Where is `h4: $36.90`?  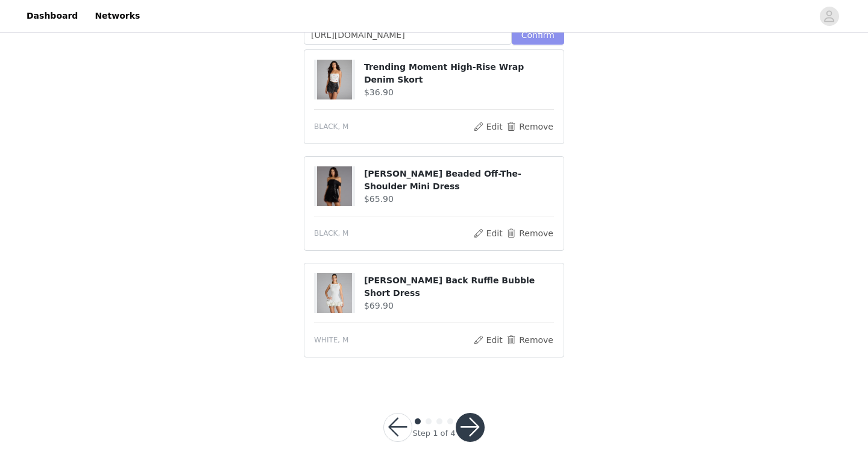
h4: $36.90 is located at coordinates (459, 92).